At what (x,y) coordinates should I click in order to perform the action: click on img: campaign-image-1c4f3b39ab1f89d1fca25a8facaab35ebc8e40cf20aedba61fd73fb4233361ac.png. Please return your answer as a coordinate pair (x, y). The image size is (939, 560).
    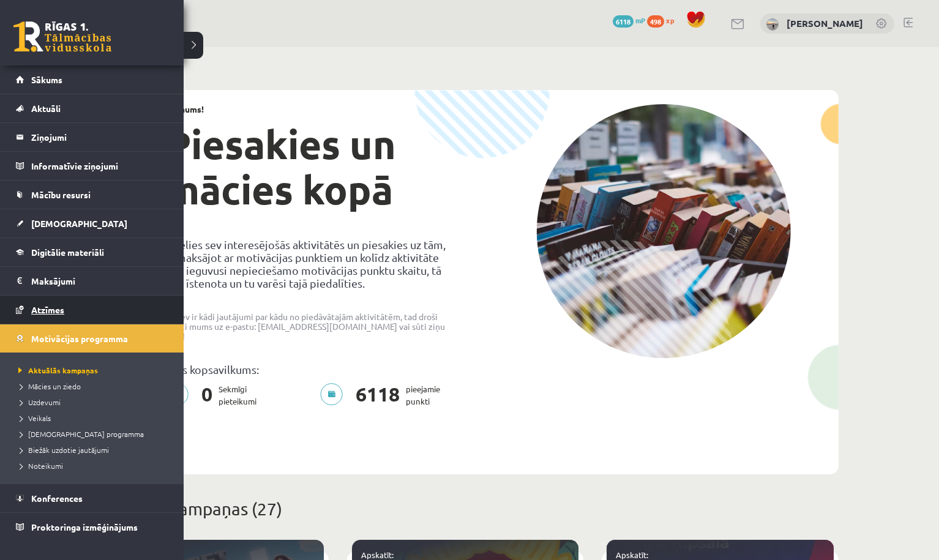
    Looking at the image, I should click on (664, 231).